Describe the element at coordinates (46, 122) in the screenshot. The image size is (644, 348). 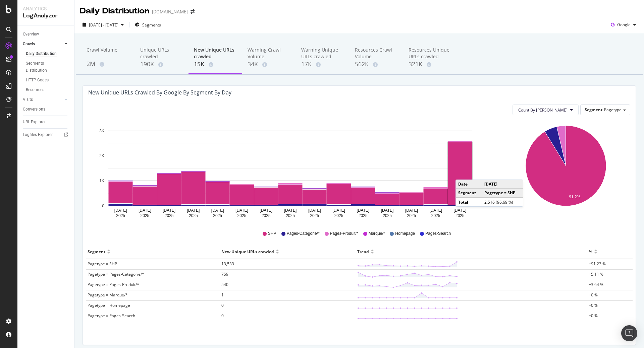
I see `a: URL Explorer` at that location.